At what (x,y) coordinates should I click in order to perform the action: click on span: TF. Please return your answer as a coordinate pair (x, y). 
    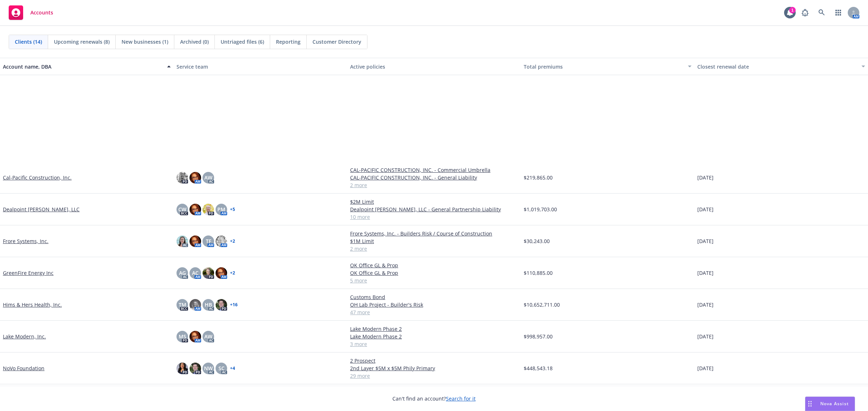
    Looking at the image, I should click on (208, 241).